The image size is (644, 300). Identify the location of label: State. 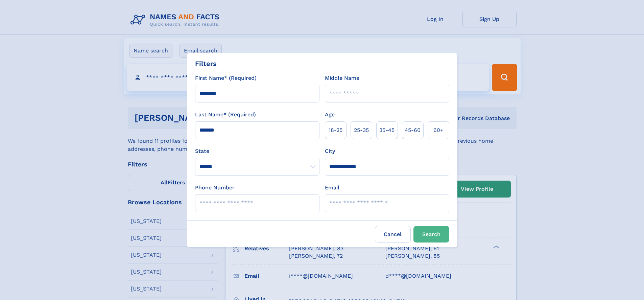
(257, 151).